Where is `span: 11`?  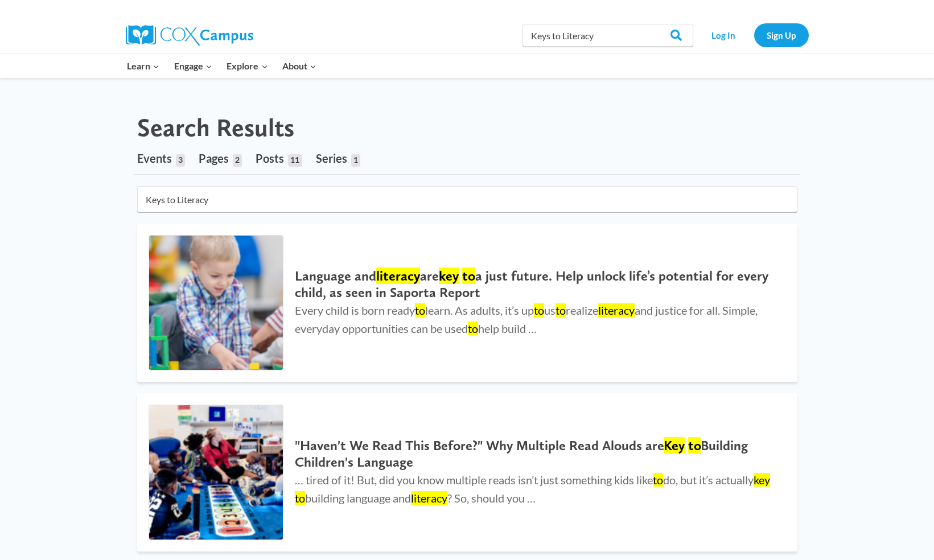 span: 11 is located at coordinates (295, 160).